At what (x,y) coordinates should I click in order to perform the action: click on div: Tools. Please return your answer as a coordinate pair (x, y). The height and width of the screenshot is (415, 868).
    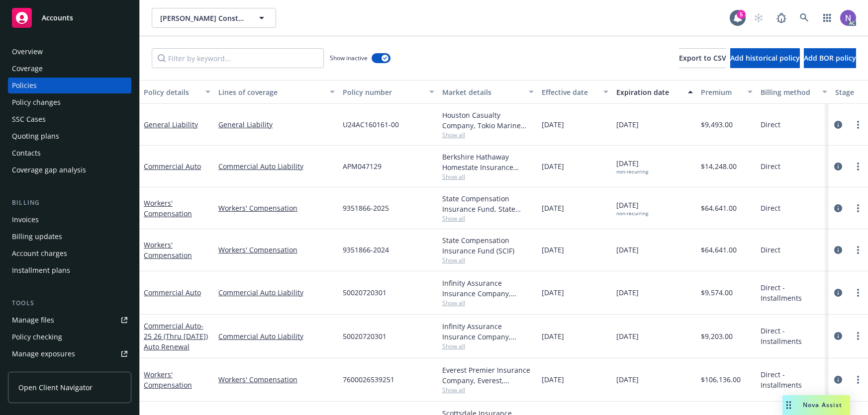
    Looking at the image, I should click on (69, 304).